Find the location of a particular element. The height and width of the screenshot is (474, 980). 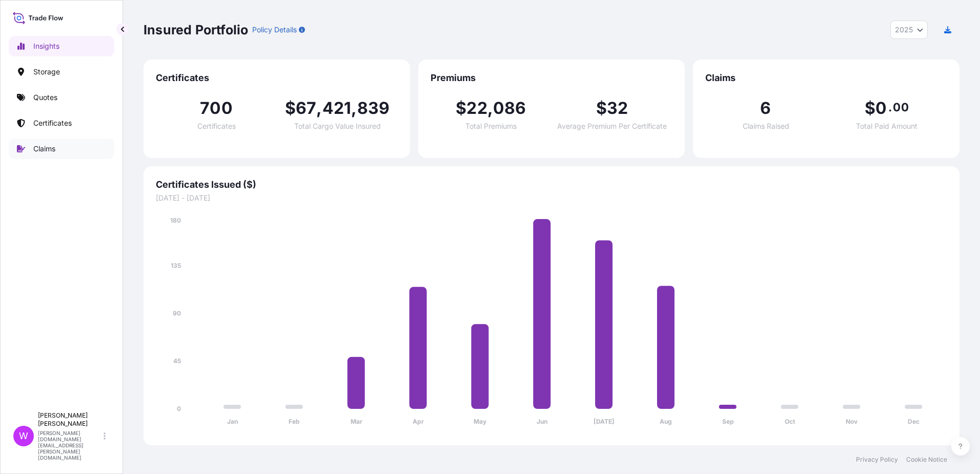

span: 6 is located at coordinates (766, 108).